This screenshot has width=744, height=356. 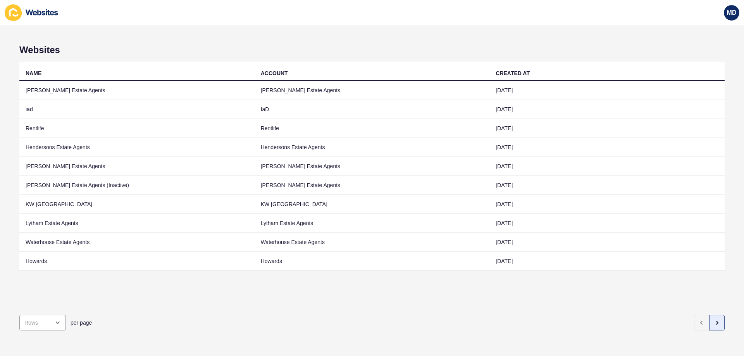 What do you see at coordinates (732, 13) in the screenshot?
I see `span: MD` at bounding box center [732, 13].